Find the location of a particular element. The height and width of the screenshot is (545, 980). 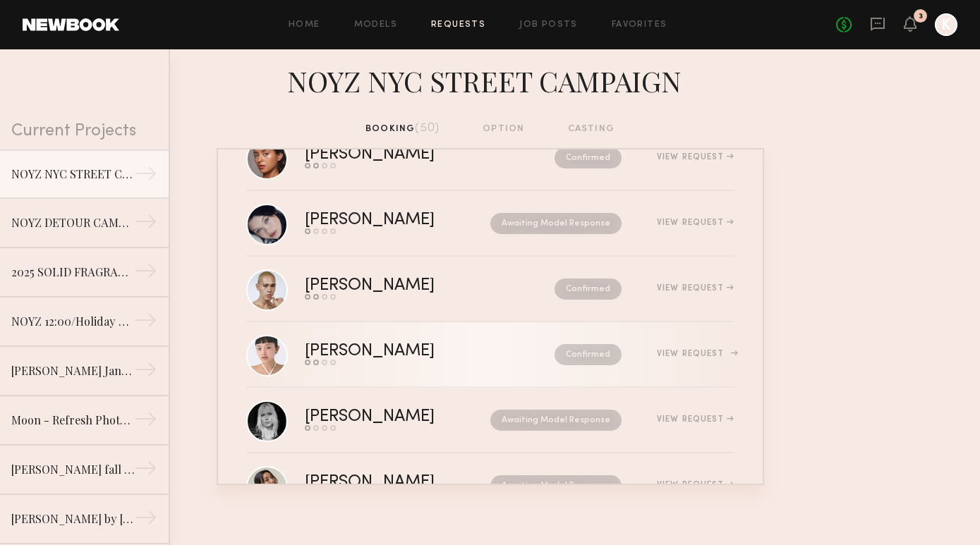

div: Moon - Refresh Photoshoot is located at coordinates (73, 421).